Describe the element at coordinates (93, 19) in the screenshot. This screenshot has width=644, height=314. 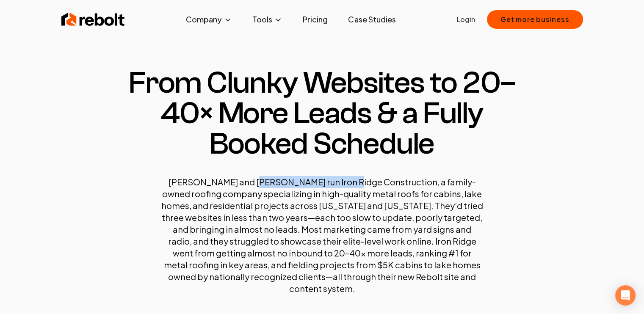
I see `img: Rebolt Logo` at that location.